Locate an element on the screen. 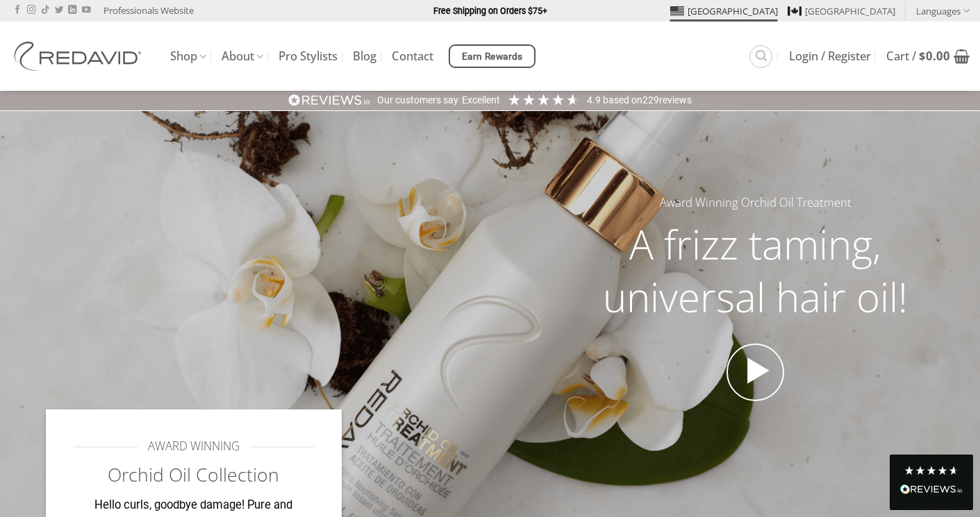 Image resolution: width=980 pixels, height=517 pixels. bdi: 0.00 is located at coordinates (934, 56).